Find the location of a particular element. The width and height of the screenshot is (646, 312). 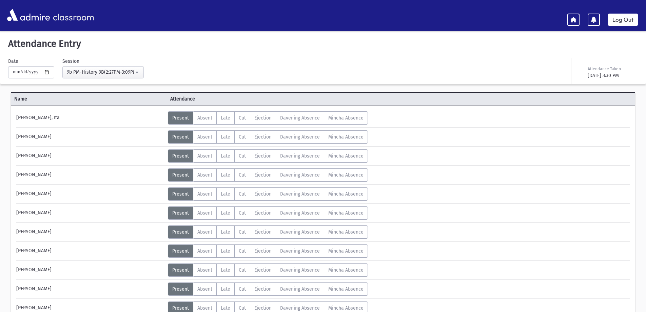

span: classroom is located at coordinates (73, 15).